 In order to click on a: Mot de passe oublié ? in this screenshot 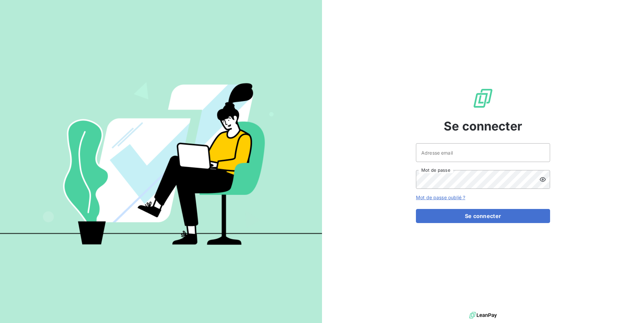, I will do `click(441, 197)`.